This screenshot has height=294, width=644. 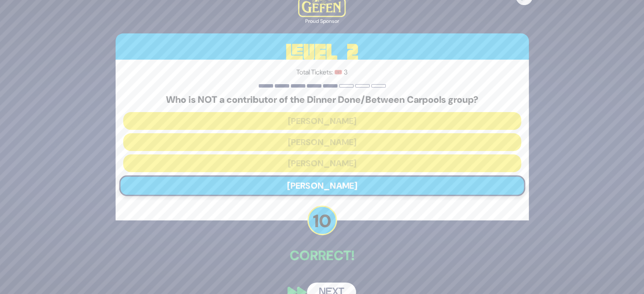 I want to click on p: 10, so click(x=322, y=220).